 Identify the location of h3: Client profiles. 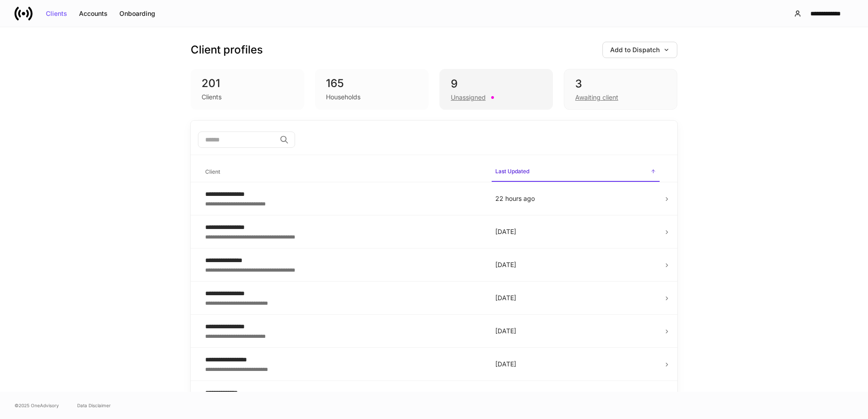
(227, 50).